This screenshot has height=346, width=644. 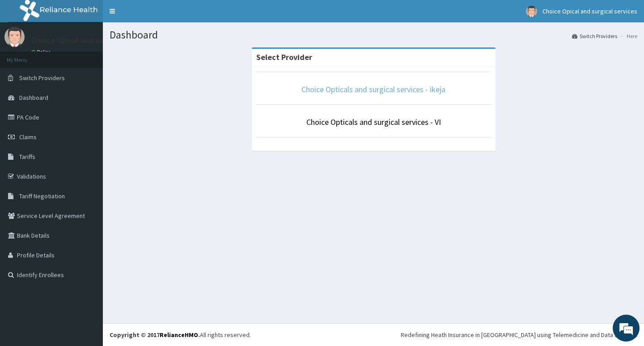 What do you see at coordinates (27, 156) in the screenshot?
I see `span: Tariffs` at bounding box center [27, 156].